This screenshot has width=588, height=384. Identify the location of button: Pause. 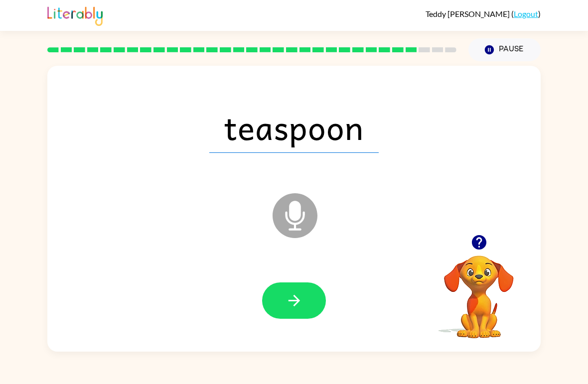
(504, 50).